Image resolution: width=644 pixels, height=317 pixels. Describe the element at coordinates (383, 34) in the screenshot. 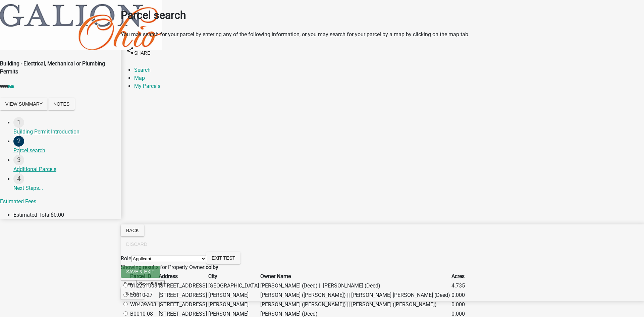

I see `p: You may search for your parcel by entering any of the following information, or you may search fo...` at that location.